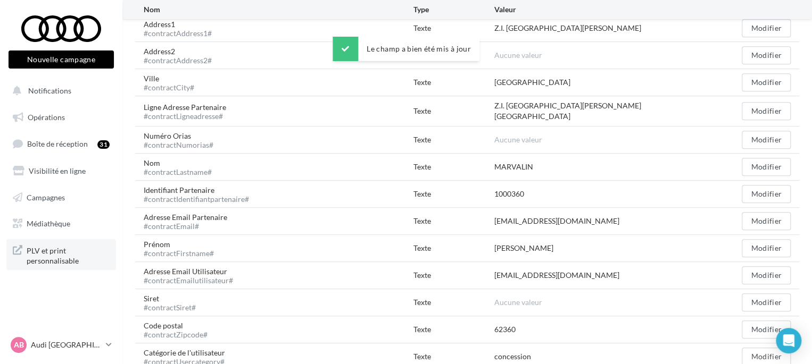 The image size is (812, 364). What do you see at coordinates (185, 227) in the screenshot?
I see `div: #contractEmail#` at bounding box center [185, 227].